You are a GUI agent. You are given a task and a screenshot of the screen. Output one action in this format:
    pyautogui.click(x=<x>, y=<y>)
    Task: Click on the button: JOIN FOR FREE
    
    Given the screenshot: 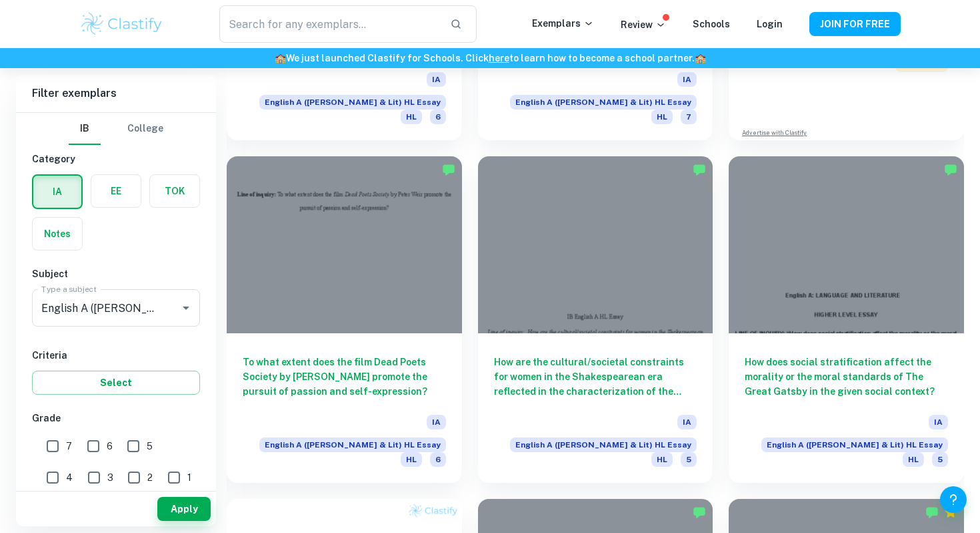 What is the action you would take?
    pyautogui.click(x=855, y=24)
    